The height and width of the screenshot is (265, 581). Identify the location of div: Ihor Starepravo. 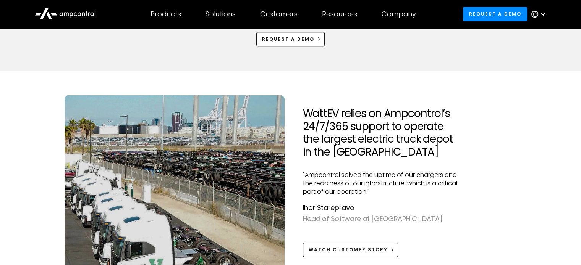
(384, 208).